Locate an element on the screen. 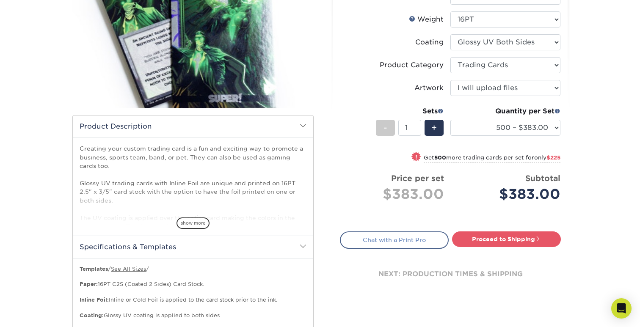  small: Get more trading cards per set for is located at coordinates (492, 159).